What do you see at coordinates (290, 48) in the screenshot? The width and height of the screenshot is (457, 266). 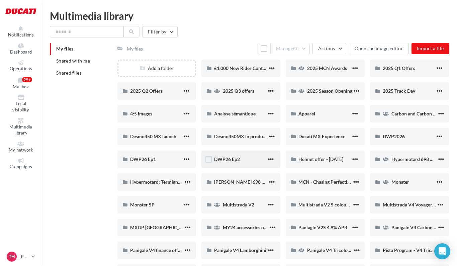 I see `button: Manage(0)` at bounding box center [290, 48].